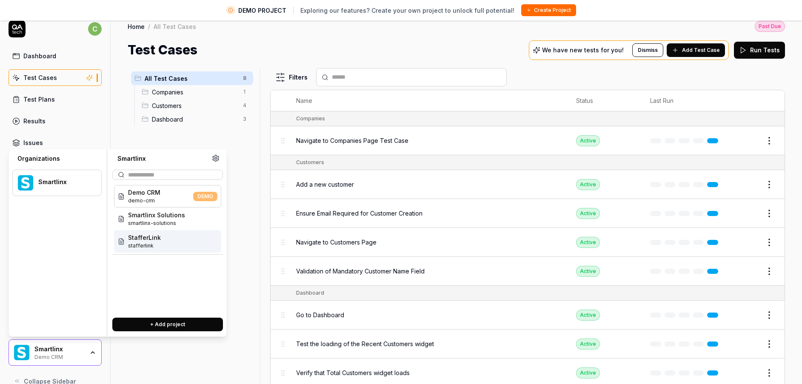 The height and width of the screenshot is (384, 802). Describe the element at coordinates (162, 50) in the screenshot. I see `h1: Test Cases` at that location.